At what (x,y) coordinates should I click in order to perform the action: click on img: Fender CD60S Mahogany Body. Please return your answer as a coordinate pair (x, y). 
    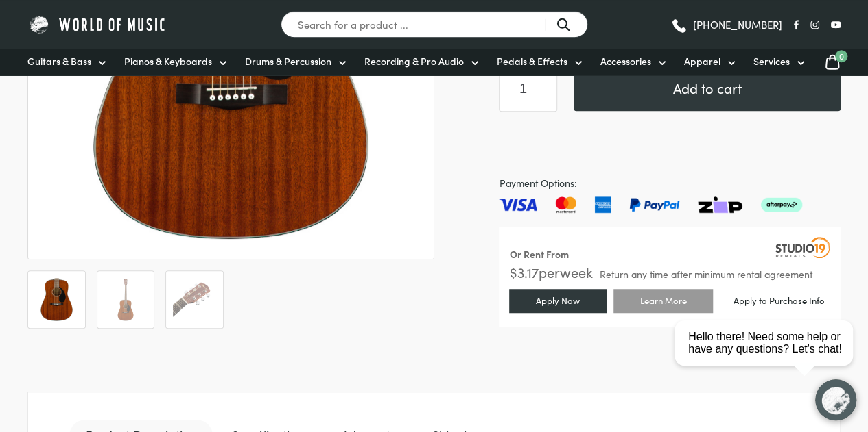
    Looking at the image, I should click on (56, 299).